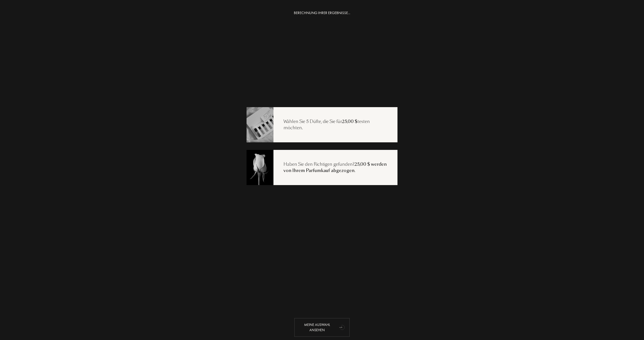 This screenshot has width=644, height=340. What do you see at coordinates (335, 167) in the screenshot?
I see `span: 25,00 $ werden von Ihrem Parfumkauf abgezogen` at bounding box center [335, 167].